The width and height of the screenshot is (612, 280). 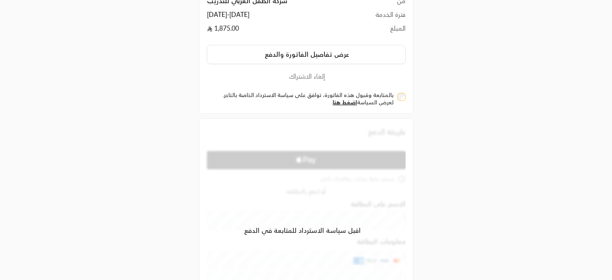 What do you see at coordinates (344, 102) in the screenshot?
I see `a: اضغط هنا` at bounding box center [344, 102].